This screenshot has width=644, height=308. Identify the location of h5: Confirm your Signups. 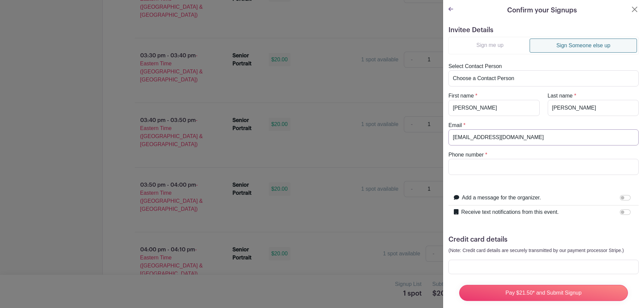
(542, 10).